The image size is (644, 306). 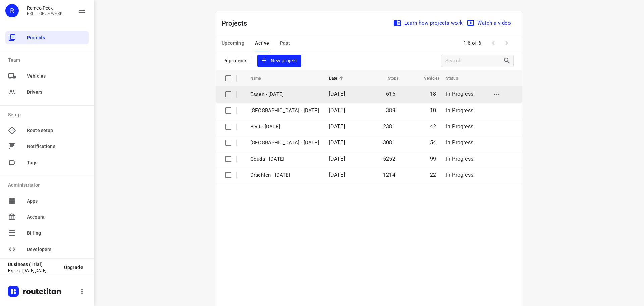 I want to click on div: Billing, so click(x=47, y=233).